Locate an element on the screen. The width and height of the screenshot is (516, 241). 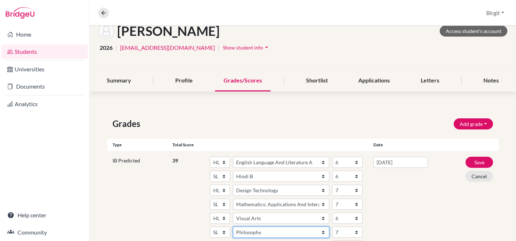
div: Notes is located at coordinates (491, 81).